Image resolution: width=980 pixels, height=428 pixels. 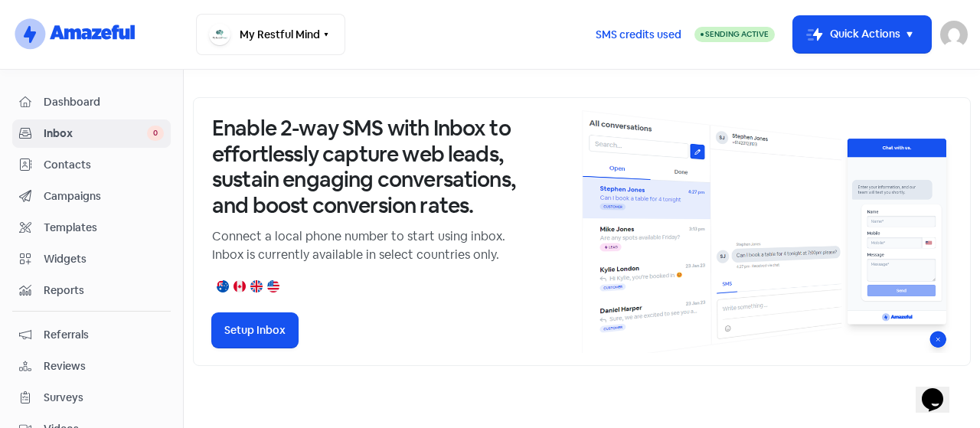 I want to click on img: australia.png, so click(x=223, y=286).